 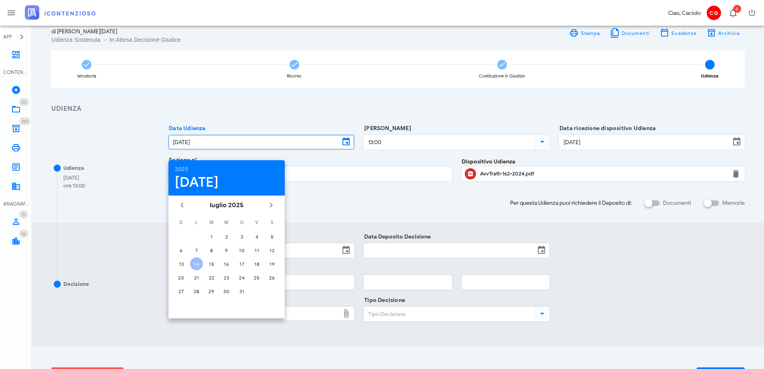 What do you see at coordinates (197, 291) in the screenshot?
I see `button: 28` at bounding box center [197, 291].